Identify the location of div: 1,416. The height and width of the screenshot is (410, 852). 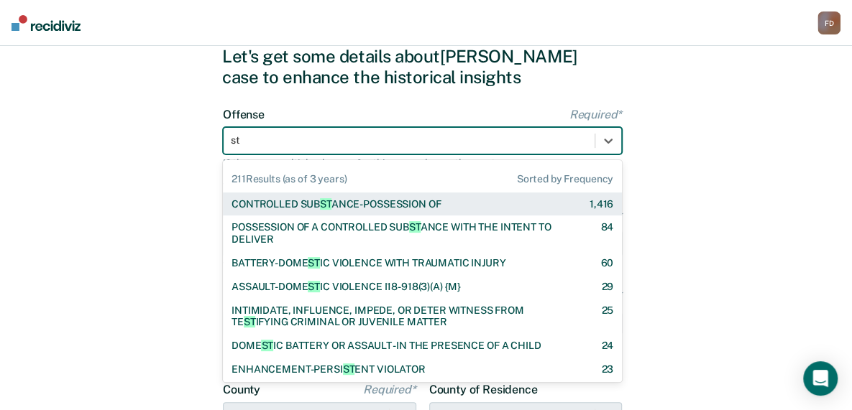
(601, 204).